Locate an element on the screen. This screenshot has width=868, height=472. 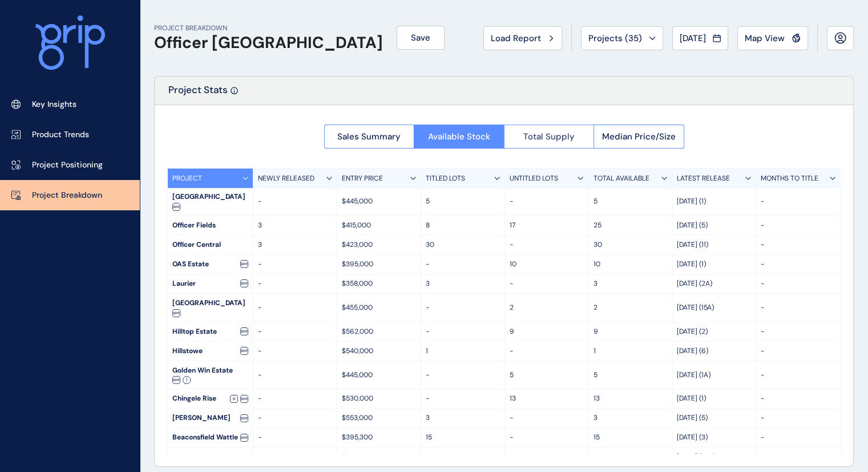
p: 40 is located at coordinates (630, 456).